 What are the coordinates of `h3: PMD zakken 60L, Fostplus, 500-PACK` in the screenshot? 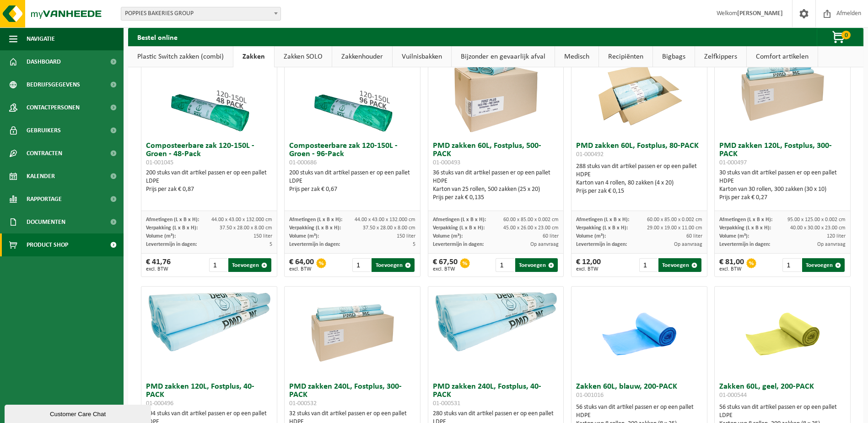 It's located at (496, 154).